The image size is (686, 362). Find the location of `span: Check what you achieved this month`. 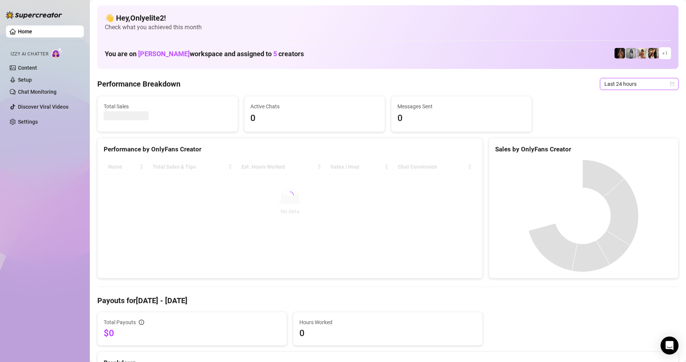

span: Check what you achieved this month is located at coordinates (388, 27).